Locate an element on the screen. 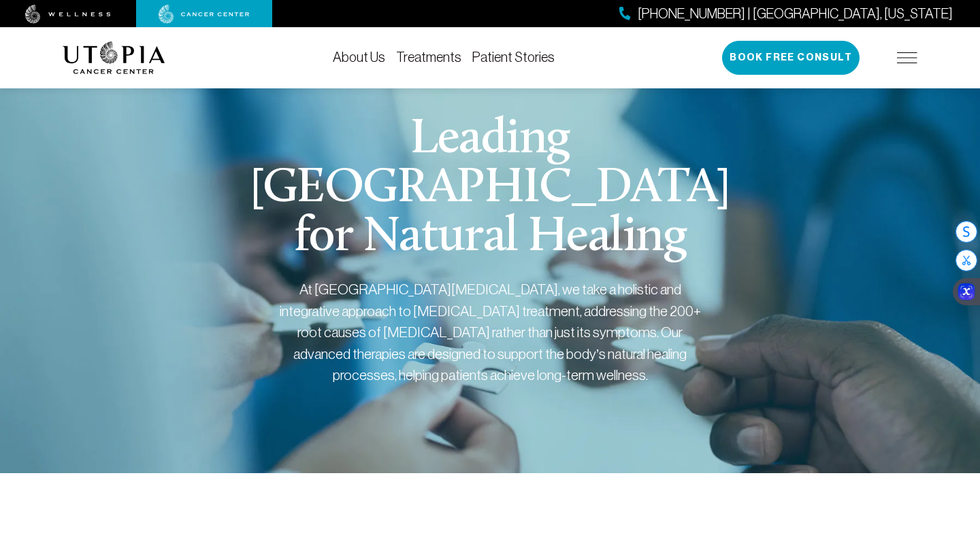 The width and height of the screenshot is (980, 552). img: cancer center is located at coordinates (204, 15).